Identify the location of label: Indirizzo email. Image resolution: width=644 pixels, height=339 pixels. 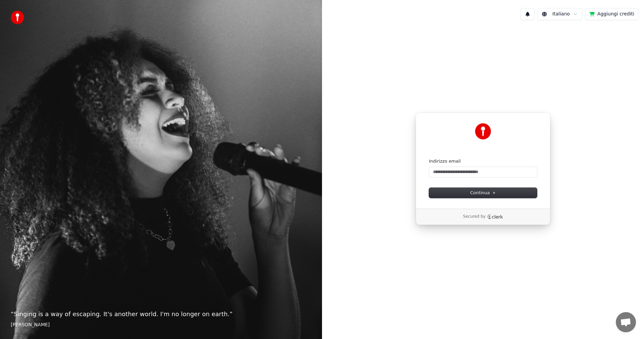
(445, 161).